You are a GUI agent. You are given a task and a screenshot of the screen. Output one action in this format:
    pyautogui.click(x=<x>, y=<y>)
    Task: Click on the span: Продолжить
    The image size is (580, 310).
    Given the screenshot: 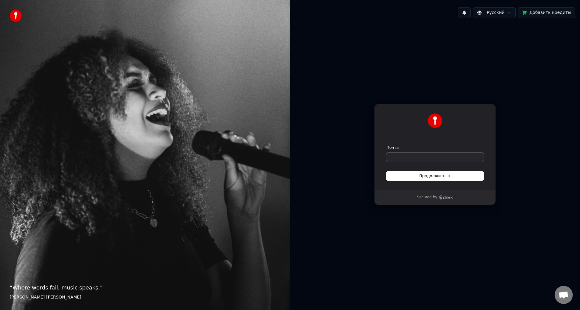 What is the action you would take?
    pyautogui.click(x=435, y=176)
    